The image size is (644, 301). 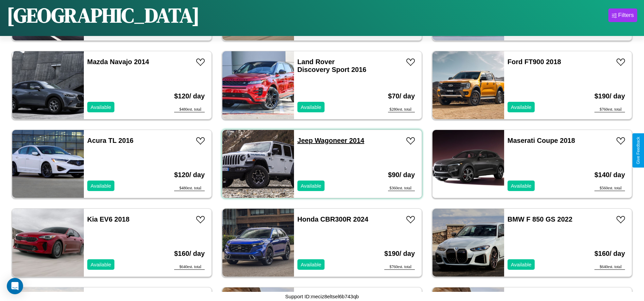 What do you see at coordinates (539, 219) in the screenshot?
I see `a: BMW F 850 GS 2022` at bounding box center [539, 219].